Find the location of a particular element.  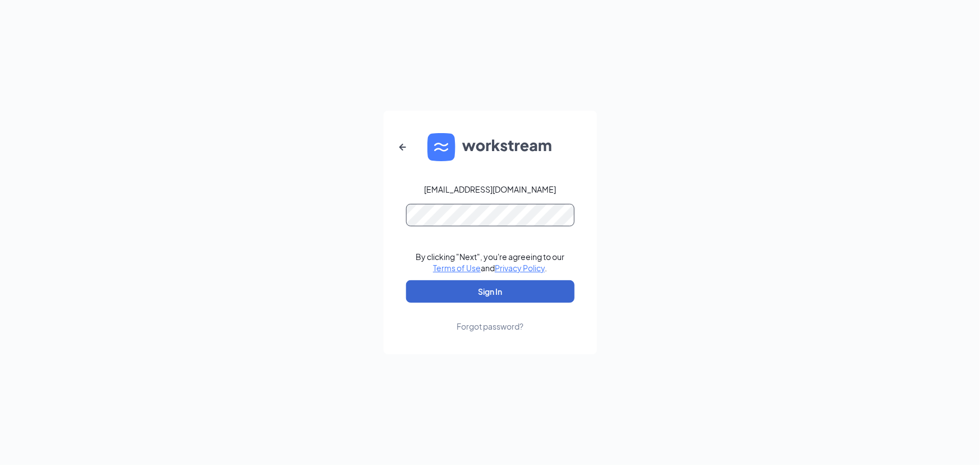

svg: ArrowLeftNew is located at coordinates (403, 147).